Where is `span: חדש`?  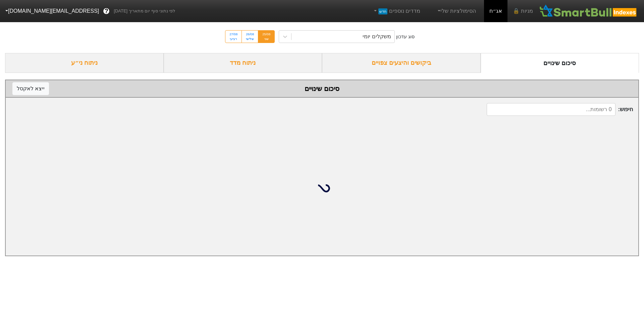 span: חדש is located at coordinates (383, 11).